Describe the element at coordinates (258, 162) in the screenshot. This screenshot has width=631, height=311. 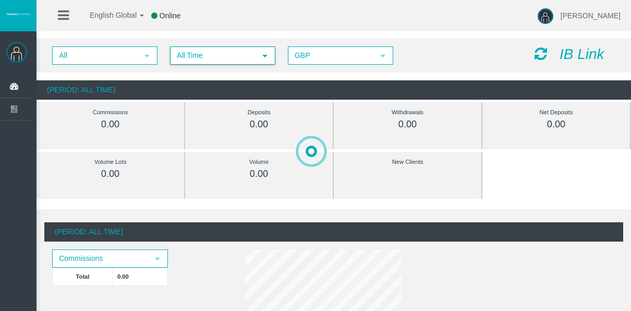
I see `div: Volume` at that location.